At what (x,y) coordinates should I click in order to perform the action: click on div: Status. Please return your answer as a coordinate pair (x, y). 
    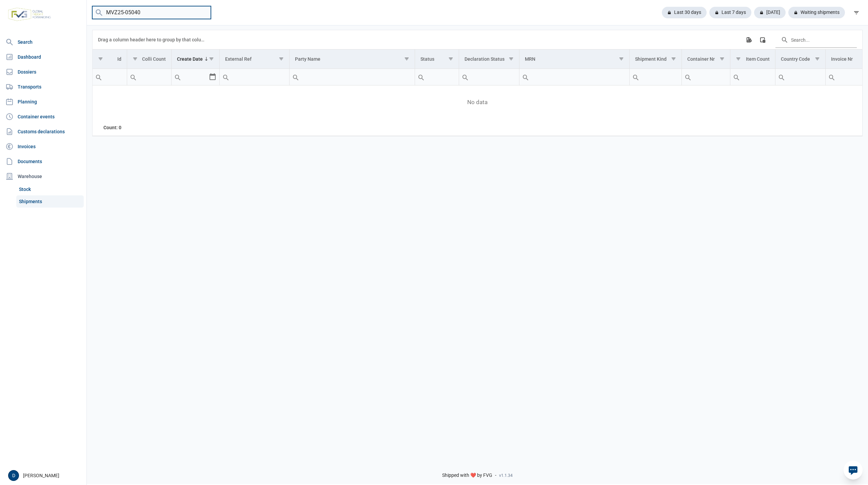
    Looking at the image, I should click on (427, 59).